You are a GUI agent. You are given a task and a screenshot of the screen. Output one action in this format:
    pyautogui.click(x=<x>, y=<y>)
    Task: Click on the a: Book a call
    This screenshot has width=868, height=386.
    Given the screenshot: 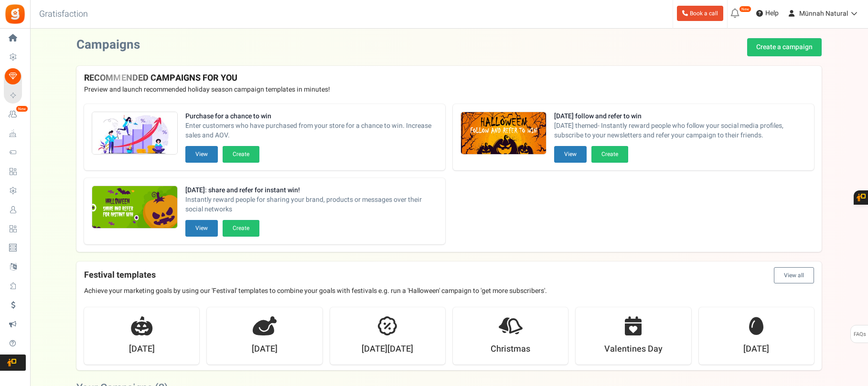 What is the action you would take?
    pyautogui.click(x=700, y=13)
    